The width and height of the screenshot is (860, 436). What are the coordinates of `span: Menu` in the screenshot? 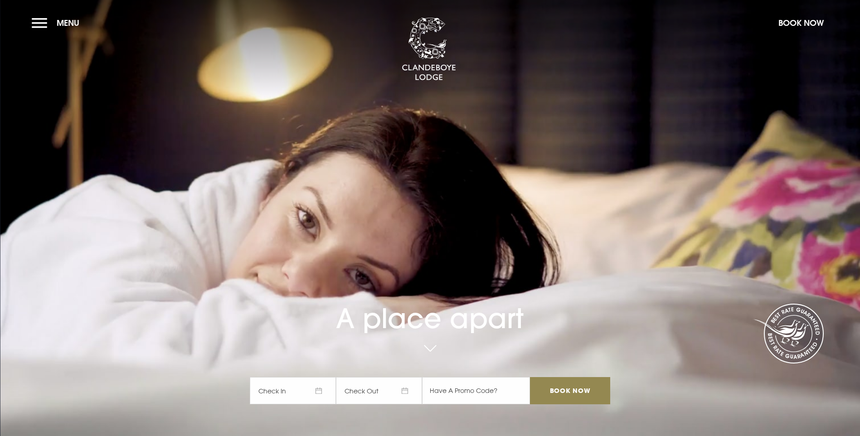 It's located at (68, 23).